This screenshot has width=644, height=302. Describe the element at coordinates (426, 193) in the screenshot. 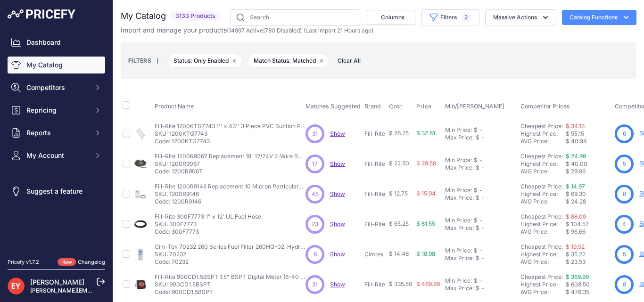

I see `span: $ 15.94` at that location.